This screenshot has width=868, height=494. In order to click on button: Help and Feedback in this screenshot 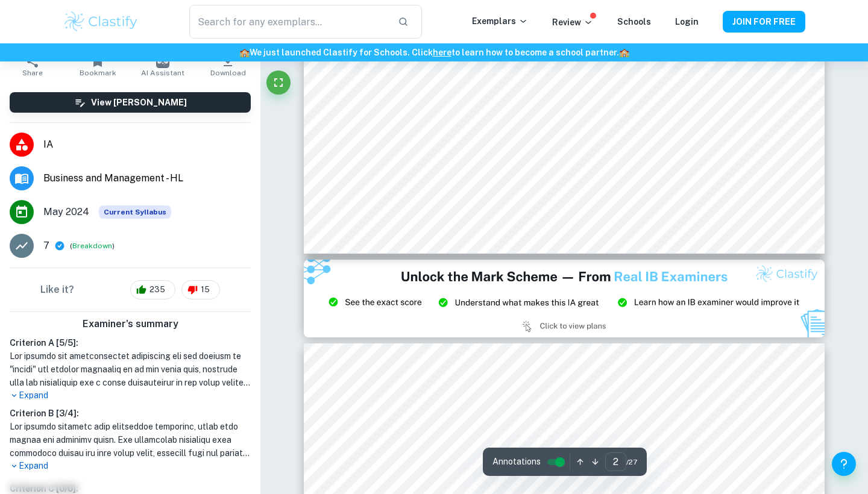, I will do `click(844, 464)`.